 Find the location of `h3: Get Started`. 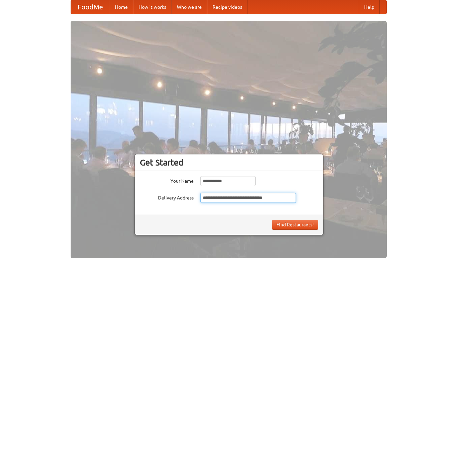

h3: Get Started is located at coordinates (229, 163).